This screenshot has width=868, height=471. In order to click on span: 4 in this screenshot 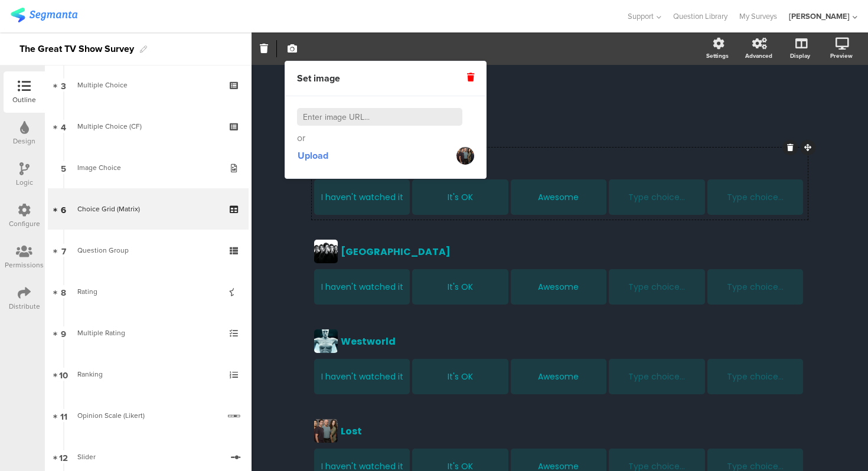, I will do `click(63, 126)`.